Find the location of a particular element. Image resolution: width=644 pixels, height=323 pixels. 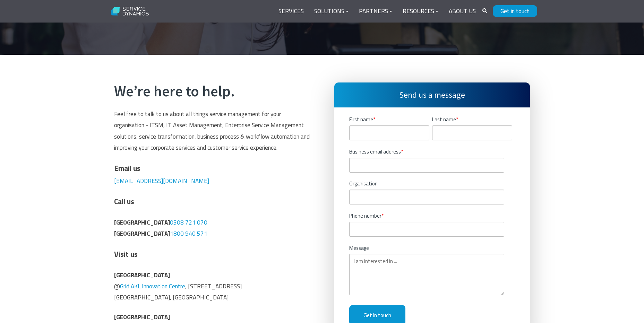

a: Resources is located at coordinates (420, 11).